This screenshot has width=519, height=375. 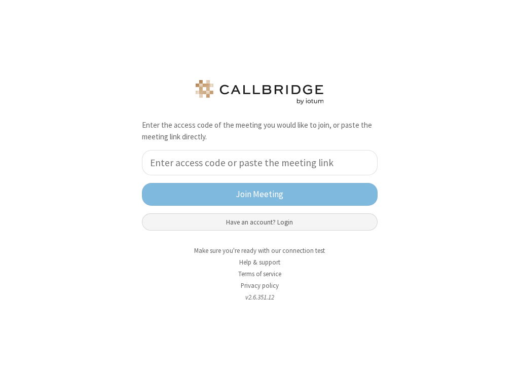 I want to click on a: Privacy policy, so click(x=259, y=285).